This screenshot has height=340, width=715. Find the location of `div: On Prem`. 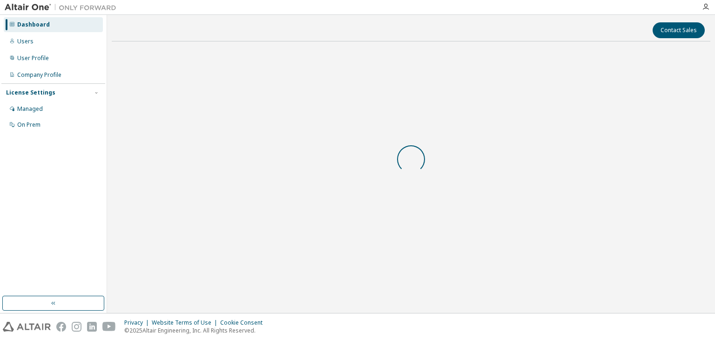

div: On Prem is located at coordinates (29, 125).